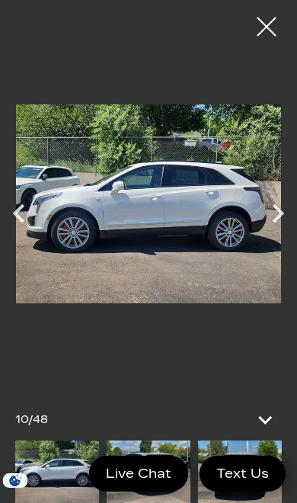 The width and height of the screenshot is (297, 503). I want to click on div: Next, so click(278, 214).